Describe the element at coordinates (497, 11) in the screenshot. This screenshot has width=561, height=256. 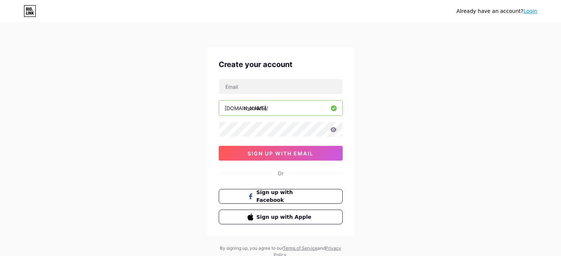
I see `div: Already have an account?` at that location.